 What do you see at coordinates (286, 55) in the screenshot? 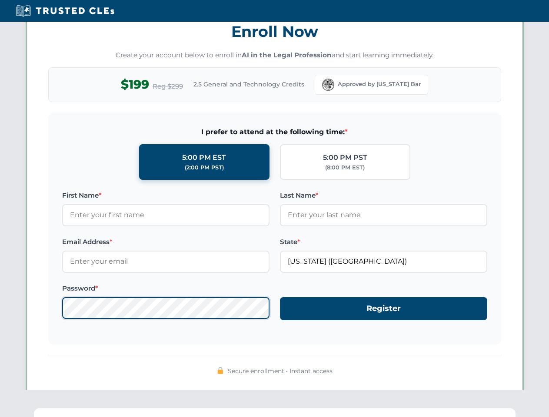
I see `strong: AI in the Legal Profession` at bounding box center [286, 55].